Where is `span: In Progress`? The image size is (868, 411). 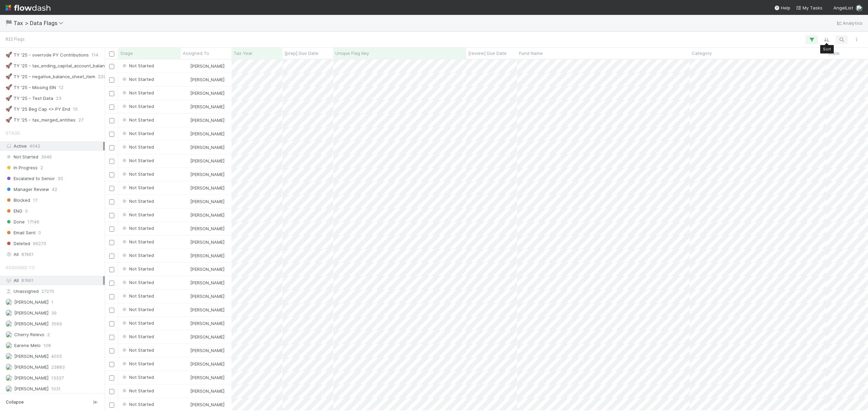 span: In Progress is located at coordinates (22, 167).